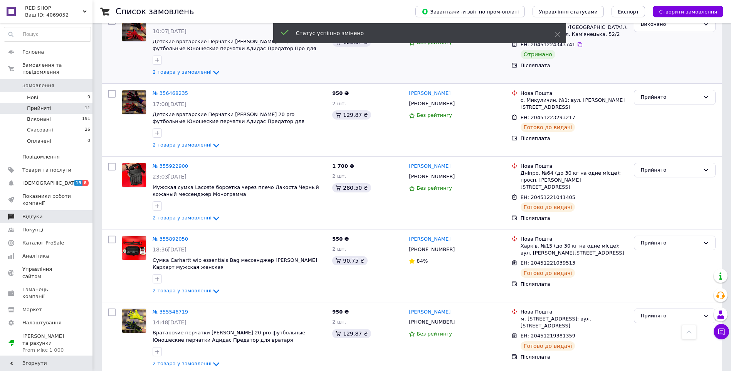  I want to click on a: № 355892050, so click(170, 239).